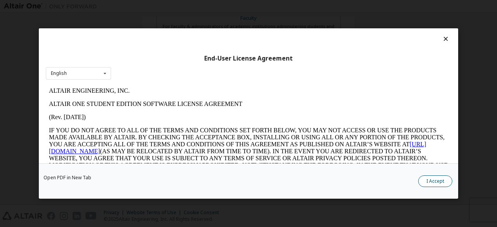 Image resolution: width=497 pixels, height=227 pixels. What do you see at coordinates (203, 20) in the screenshot?
I see `p: ALTAIR ONE STUDENT EDITION SOFTWARE LICENSE AGREEMENT` at bounding box center [203, 20].